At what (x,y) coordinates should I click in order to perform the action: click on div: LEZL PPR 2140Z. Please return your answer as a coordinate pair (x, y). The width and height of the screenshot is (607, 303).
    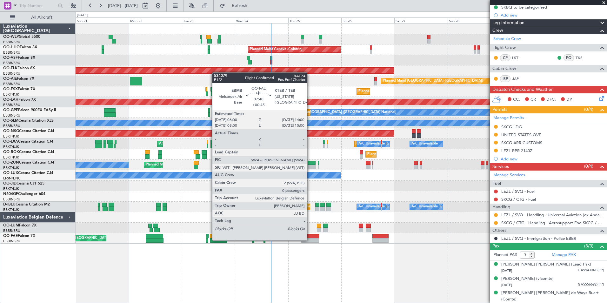
    Looking at the image, I should click on (517, 150).